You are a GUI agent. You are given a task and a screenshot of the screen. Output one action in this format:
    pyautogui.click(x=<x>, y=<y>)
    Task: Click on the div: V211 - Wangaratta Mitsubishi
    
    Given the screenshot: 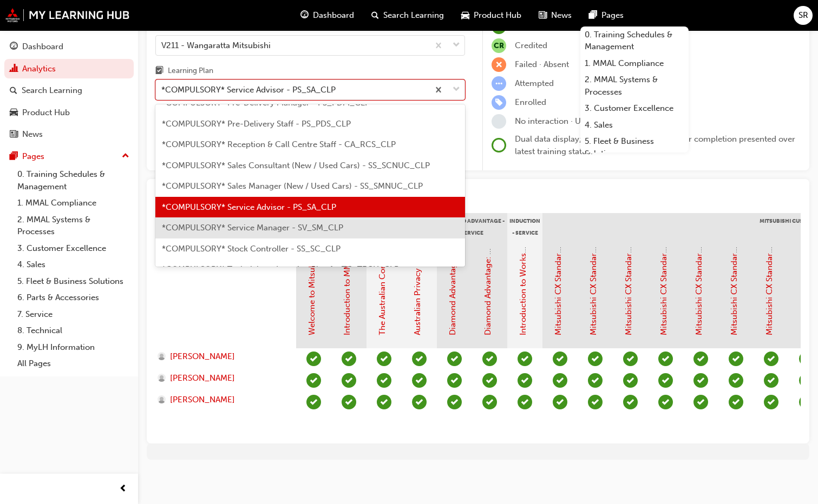 What is the action you would take?
    pyautogui.click(x=216, y=45)
    